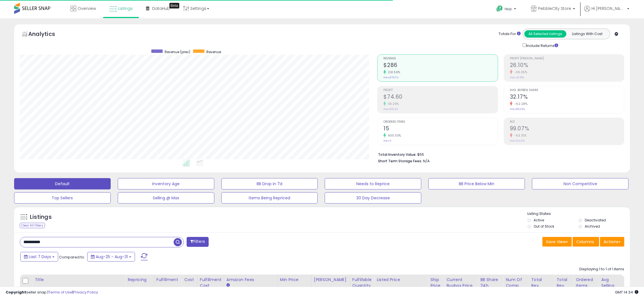 This screenshot has width=644, height=298. I want to click on div: Fulfillment Cost, so click(211, 283).